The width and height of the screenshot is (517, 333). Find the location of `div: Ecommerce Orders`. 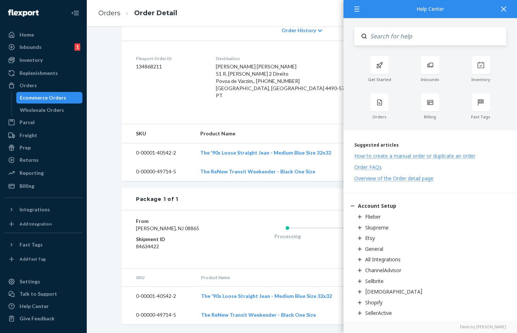

div: Ecommerce Orders is located at coordinates (43, 98).